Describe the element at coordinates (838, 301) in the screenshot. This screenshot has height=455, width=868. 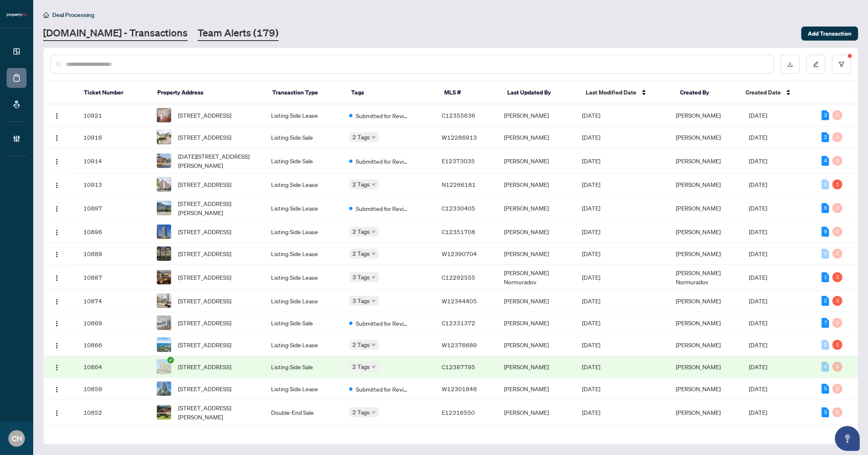
I see `div: 3` at that location.